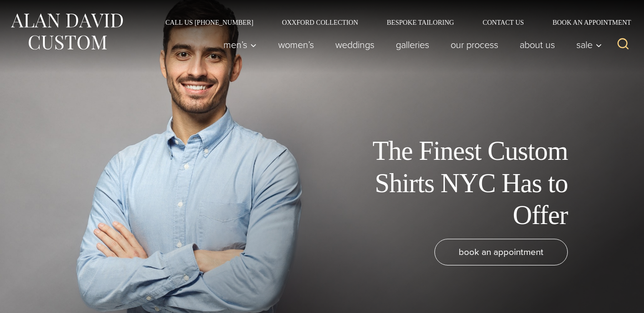 This screenshot has width=644, height=313. I want to click on a: Oxxford Collection, so click(320, 23).